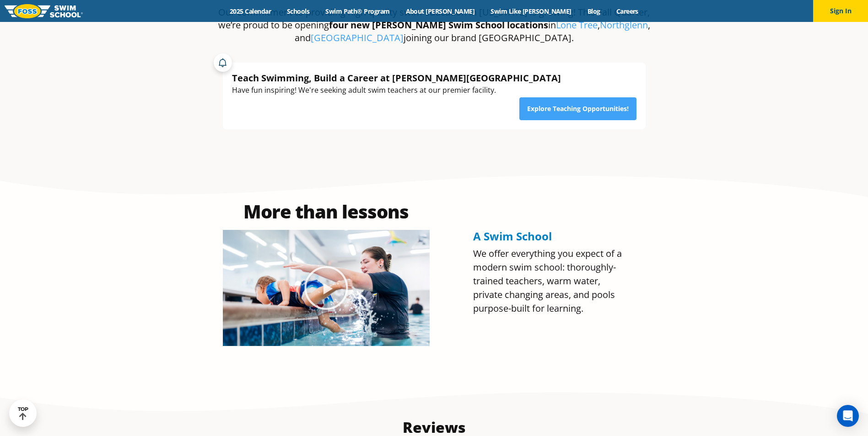 Image resolution: width=868 pixels, height=436 pixels. I want to click on a: Northglenn, so click(624, 25).